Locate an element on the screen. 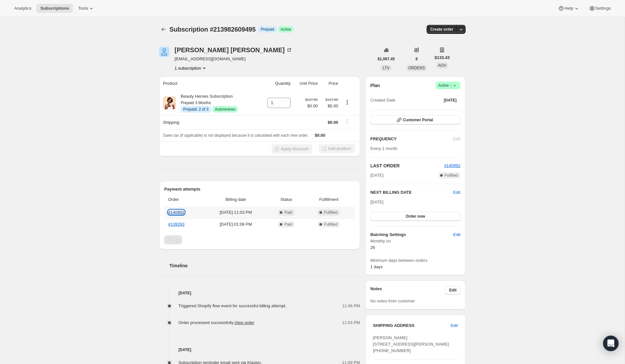 This screenshot has height=364, width=625. h3: SHIPPING ADDRESS is located at coordinates (412, 325).